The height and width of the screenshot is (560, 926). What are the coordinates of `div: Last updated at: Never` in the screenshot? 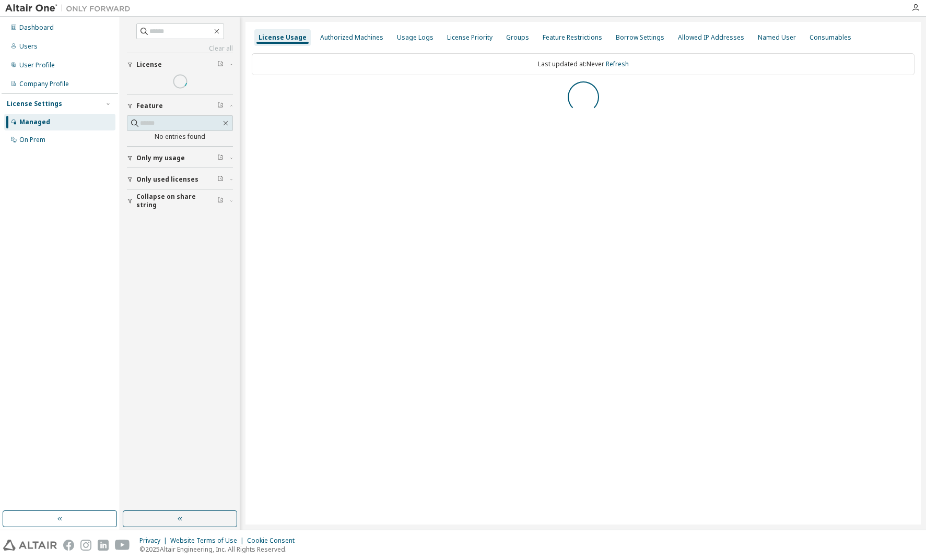 It's located at (583, 64).